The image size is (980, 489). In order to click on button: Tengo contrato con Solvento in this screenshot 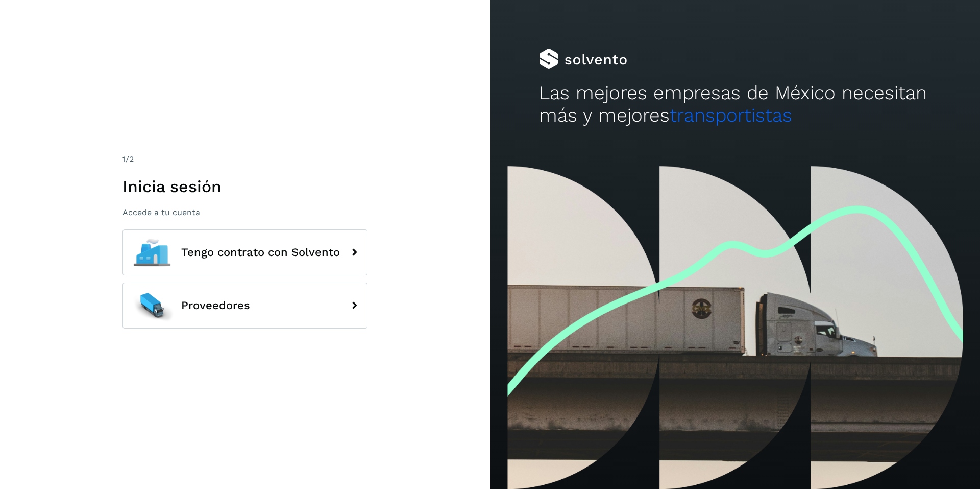, I will do `click(245, 252)`.